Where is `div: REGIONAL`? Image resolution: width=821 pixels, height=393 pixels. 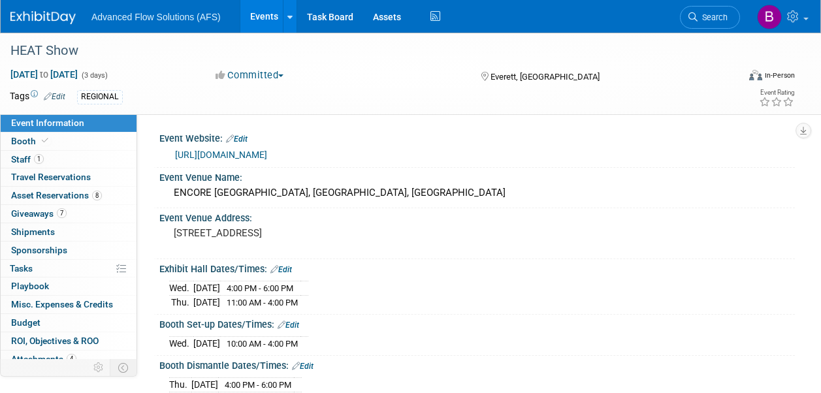
div: REGIONAL is located at coordinates (100, 97).